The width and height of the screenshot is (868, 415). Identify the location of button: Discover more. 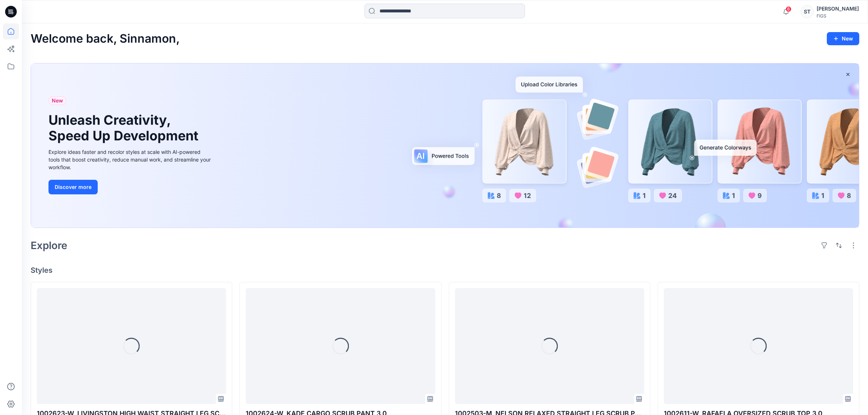
(73, 187).